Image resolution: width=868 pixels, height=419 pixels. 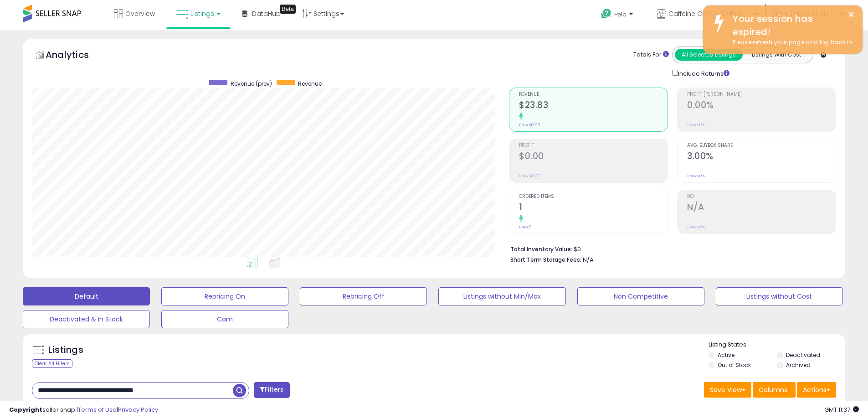 What do you see at coordinates (86, 319) in the screenshot?
I see `button: Deactivated & In Stock` at bounding box center [86, 319].